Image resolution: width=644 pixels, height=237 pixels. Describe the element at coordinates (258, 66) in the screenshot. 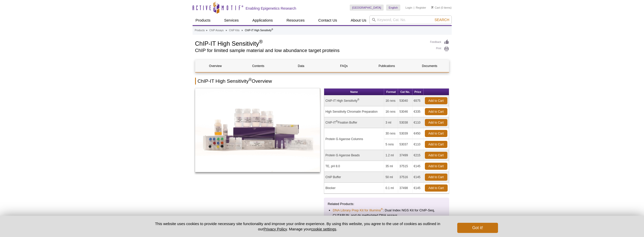

I see `a: Contents` at that location.